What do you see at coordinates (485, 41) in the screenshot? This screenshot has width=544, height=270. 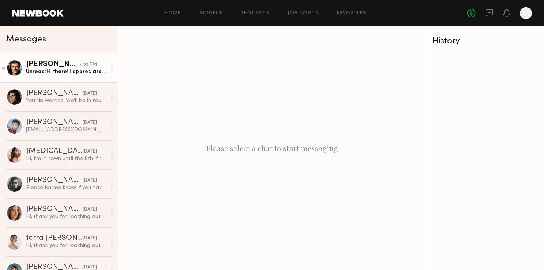 I see `div: History` at bounding box center [485, 41].